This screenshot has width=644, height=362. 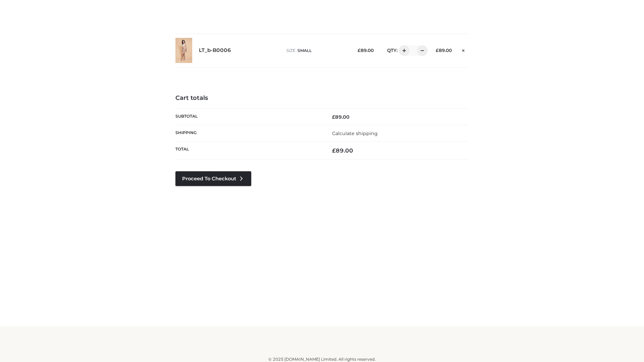 I want to click on img: LT_b-B0006 - SMALL, so click(x=184, y=50).